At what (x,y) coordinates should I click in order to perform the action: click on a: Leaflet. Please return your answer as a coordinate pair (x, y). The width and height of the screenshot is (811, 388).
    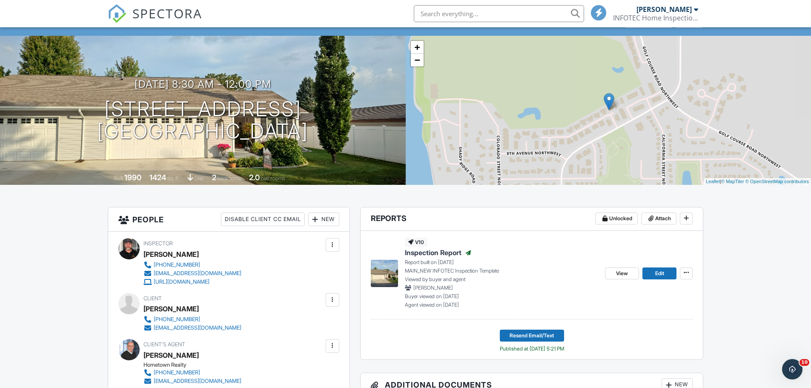
    Looking at the image, I should click on (713, 181).